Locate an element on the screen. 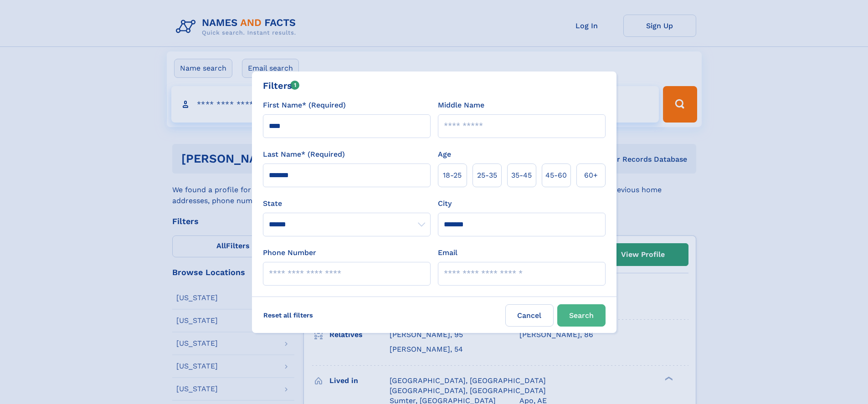  button: Search is located at coordinates (581, 315).